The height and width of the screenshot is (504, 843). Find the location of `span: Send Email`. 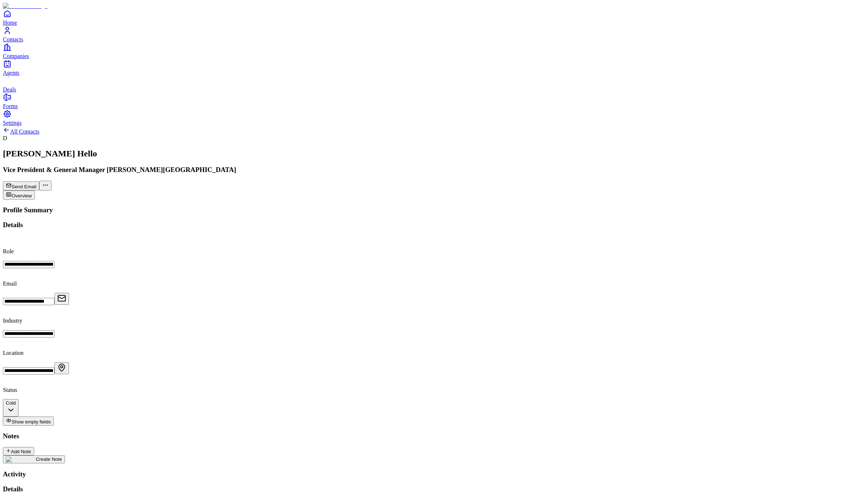

span: Send Email is located at coordinates (24, 187).